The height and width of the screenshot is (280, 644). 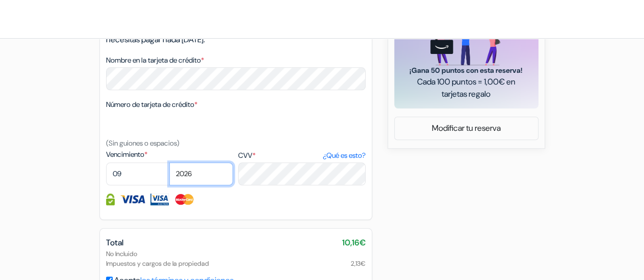 I want to click on img: Visa Electron, so click(x=159, y=199).